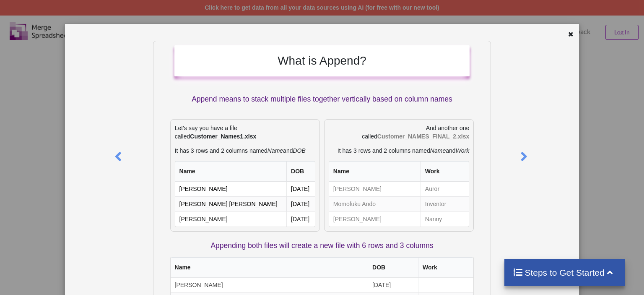 The height and width of the screenshot is (295, 644). Describe the element at coordinates (322, 61) in the screenshot. I see `h2: What is Append?` at that location.